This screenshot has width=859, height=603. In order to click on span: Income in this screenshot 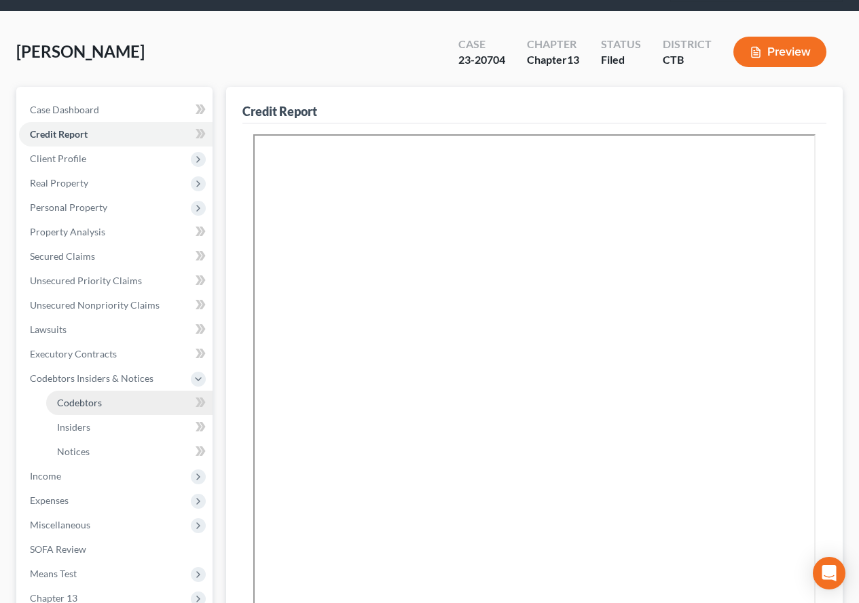, I will do `click(45, 476)`.